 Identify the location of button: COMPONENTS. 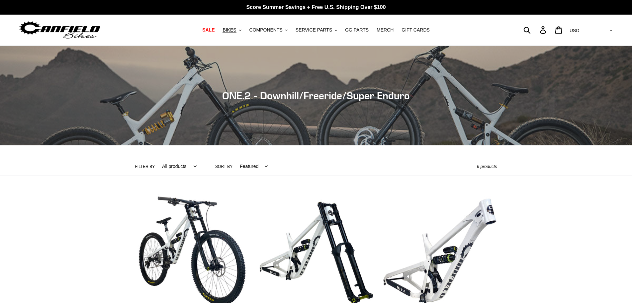
(269, 30).